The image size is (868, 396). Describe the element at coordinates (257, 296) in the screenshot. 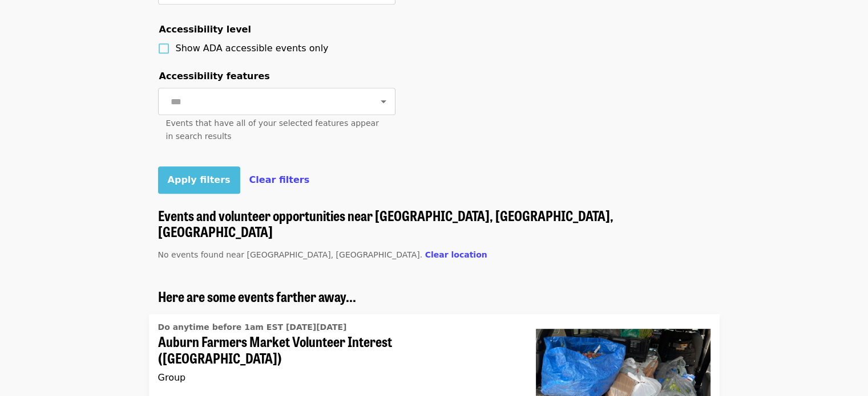

I see `span: Here are some events farther away...` at that location.